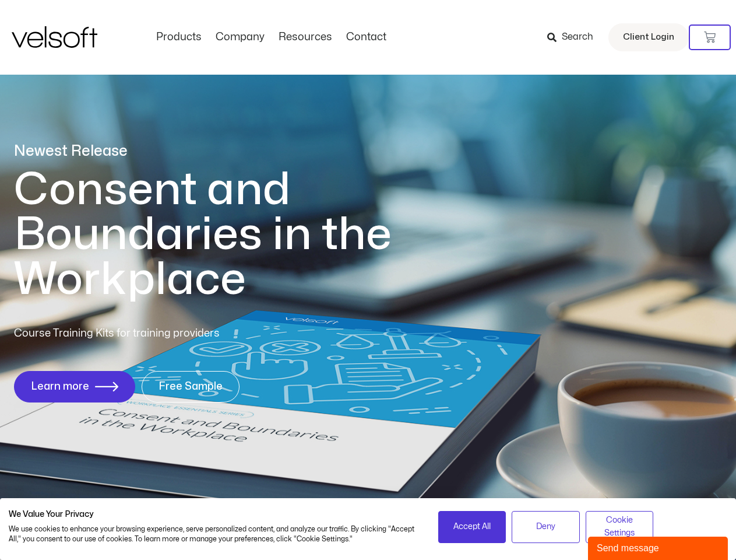  Describe the element at coordinates (70, 14) in the screenshot. I see `div: Send message` at that location.